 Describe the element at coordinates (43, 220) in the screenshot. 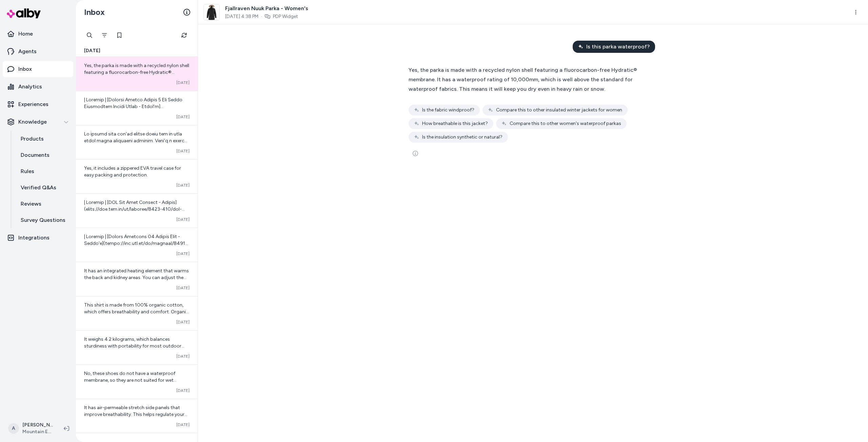

I see `p: Survey Questions` at that location.